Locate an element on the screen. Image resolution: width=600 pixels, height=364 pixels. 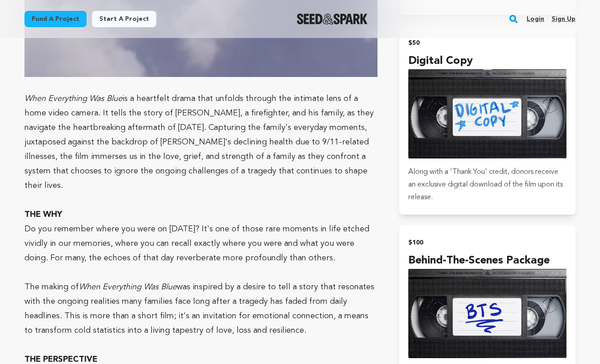
h2: $50 is located at coordinates (487, 43).